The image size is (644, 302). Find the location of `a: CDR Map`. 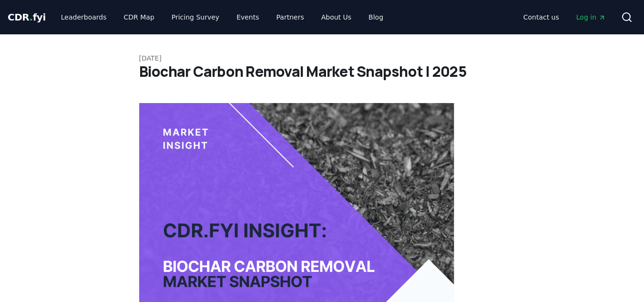

a: CDR Map is located at coordinates (139, 17).